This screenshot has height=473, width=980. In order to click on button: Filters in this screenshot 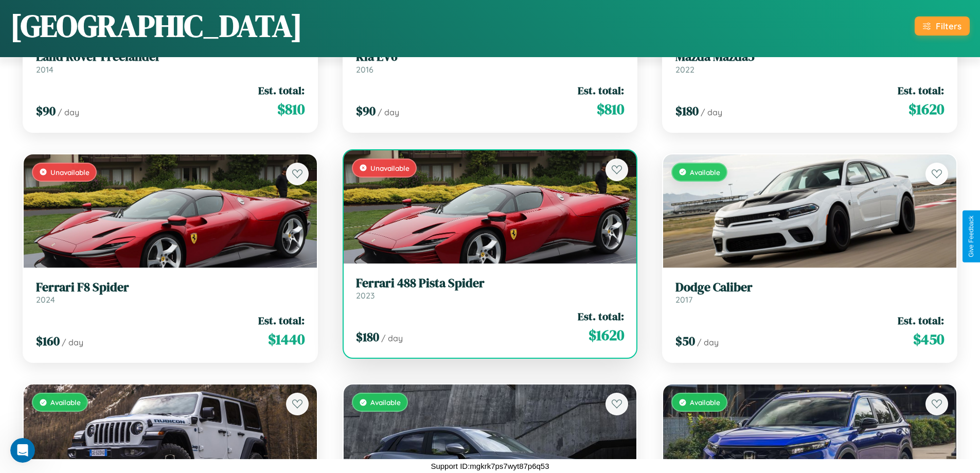, I will do `click(942, 26)`.